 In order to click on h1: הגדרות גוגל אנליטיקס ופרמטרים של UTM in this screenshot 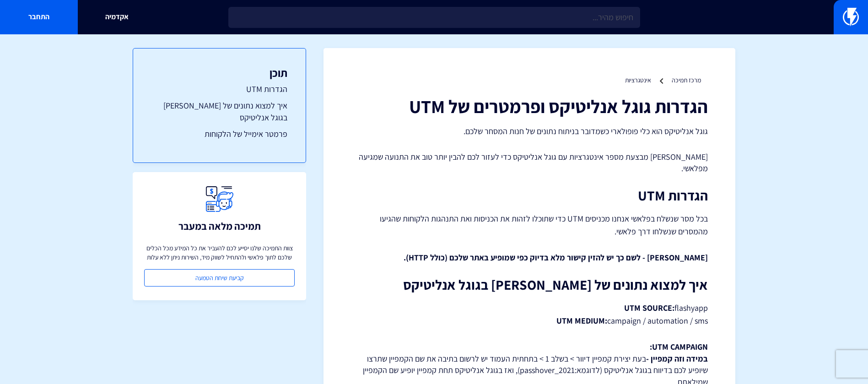, I will do `click(529, 106)`.